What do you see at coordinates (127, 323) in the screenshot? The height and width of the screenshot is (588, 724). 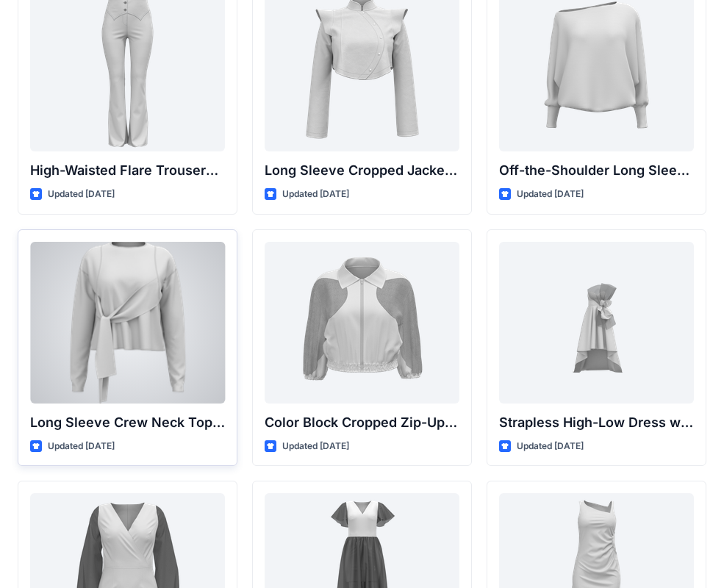 I see `a: Long Sleeve Crew Neck Top with Asymmetrical Tie Detail` at bounding box center [127, 323].